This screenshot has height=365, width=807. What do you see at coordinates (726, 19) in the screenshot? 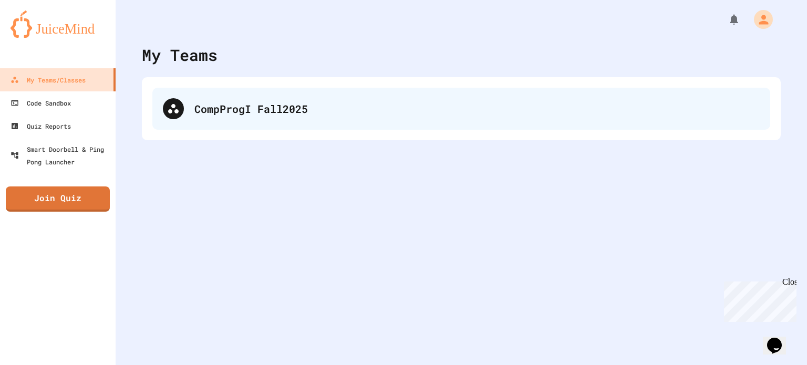
I see `div: My Notifications` at bounding box center [726, 19].